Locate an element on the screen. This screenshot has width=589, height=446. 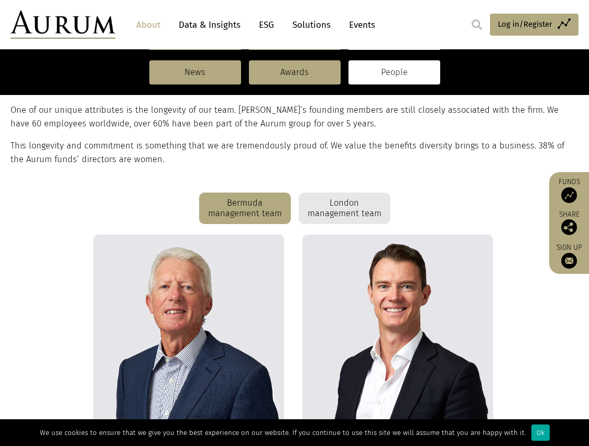
span: Log in/Register is located at coordinates (525, 24).